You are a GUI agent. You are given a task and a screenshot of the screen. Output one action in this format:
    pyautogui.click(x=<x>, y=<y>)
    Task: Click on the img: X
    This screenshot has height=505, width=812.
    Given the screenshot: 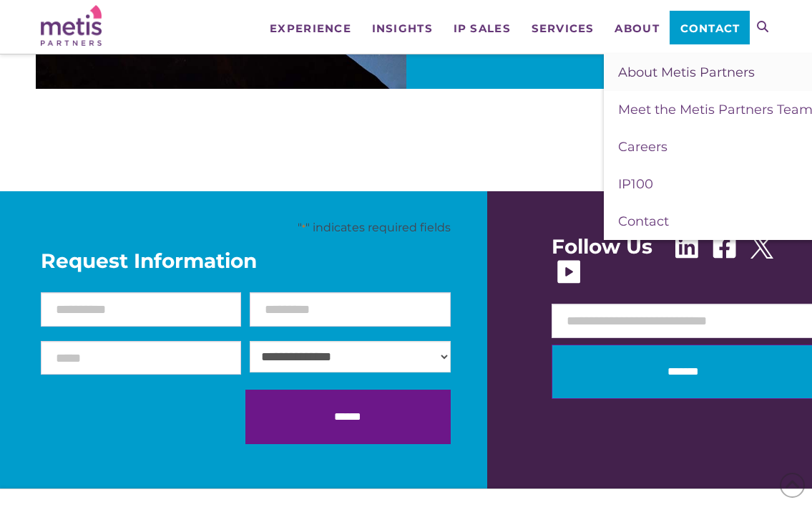 What is the action you would take?
    pyautogui.click(x=762, y=246)
    